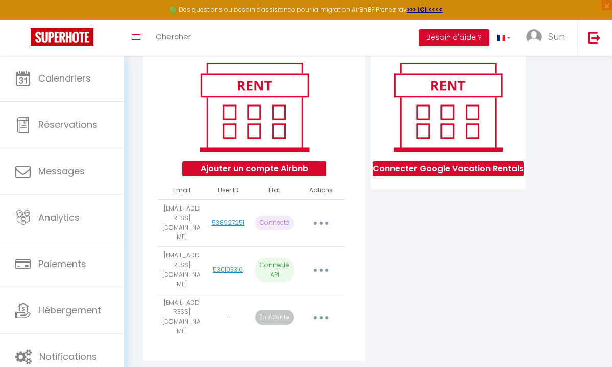 This screenshot has height=367, width=612. I want to click on span: Analytics, so click(59, 217).